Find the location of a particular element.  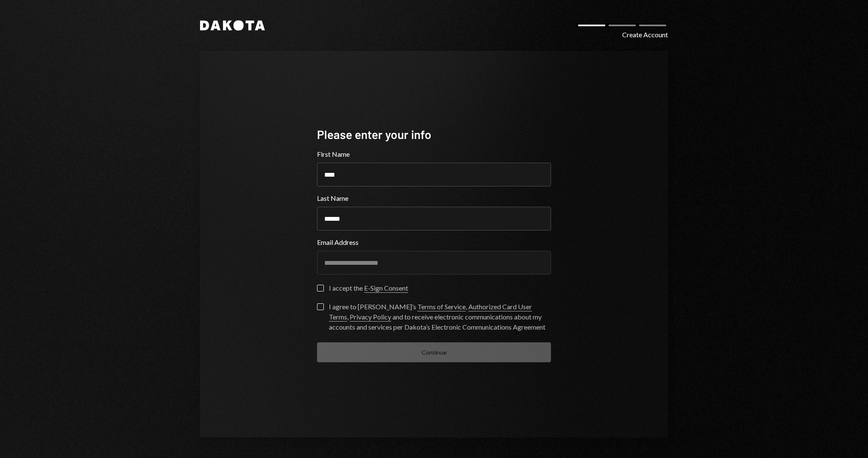

a: Privacy Policy is located at coordinates (370, 316).